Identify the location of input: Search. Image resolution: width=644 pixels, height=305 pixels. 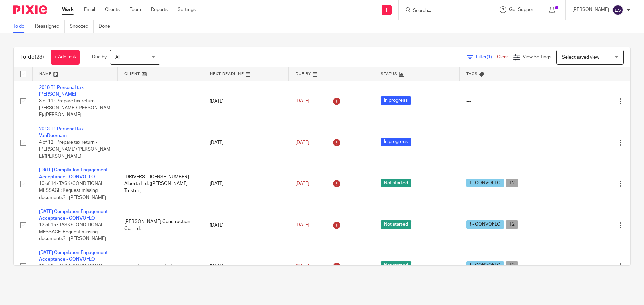
(442, 11).